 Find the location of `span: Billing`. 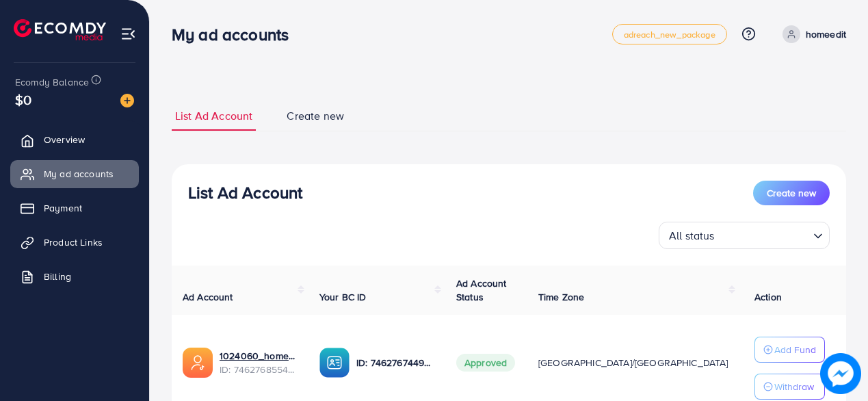

span: Billing is located at coordinates (57, 277).